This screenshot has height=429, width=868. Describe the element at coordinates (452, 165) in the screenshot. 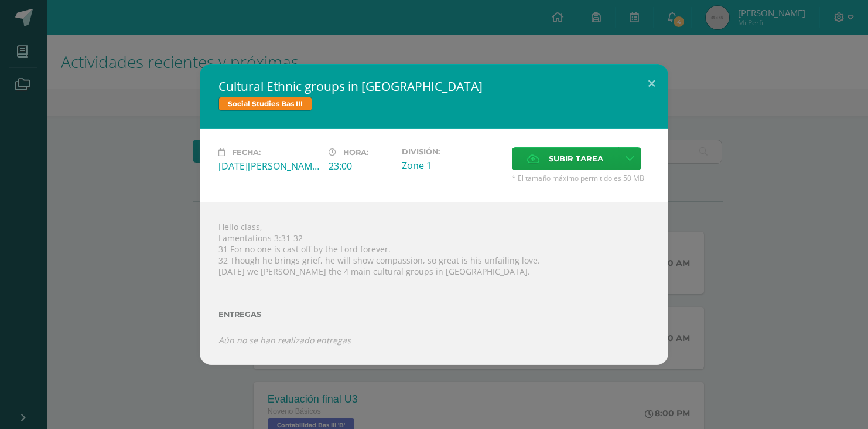

I see `div: Zone 1` at that location.